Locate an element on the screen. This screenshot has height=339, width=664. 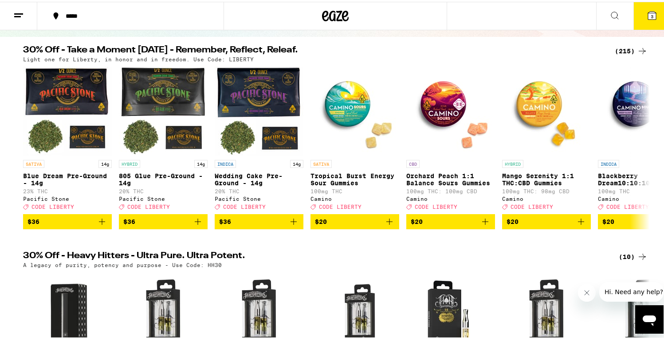
a: (10) is located at coordinates (633, 255).